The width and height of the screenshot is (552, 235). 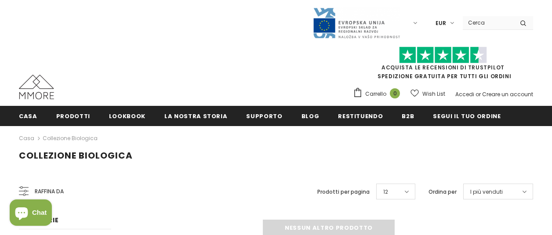 What do you see at coordinates (465, 94) in the screenshot?
I see `a: Accedi` at bounding box center [465, 94].